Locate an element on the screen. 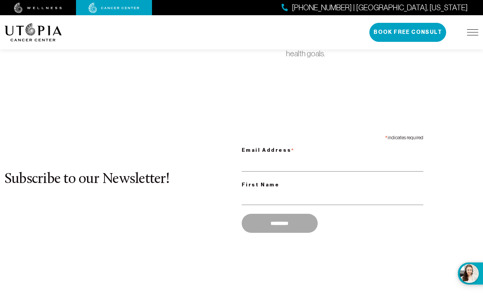  label: First Name is located at coordinates (333, 185).